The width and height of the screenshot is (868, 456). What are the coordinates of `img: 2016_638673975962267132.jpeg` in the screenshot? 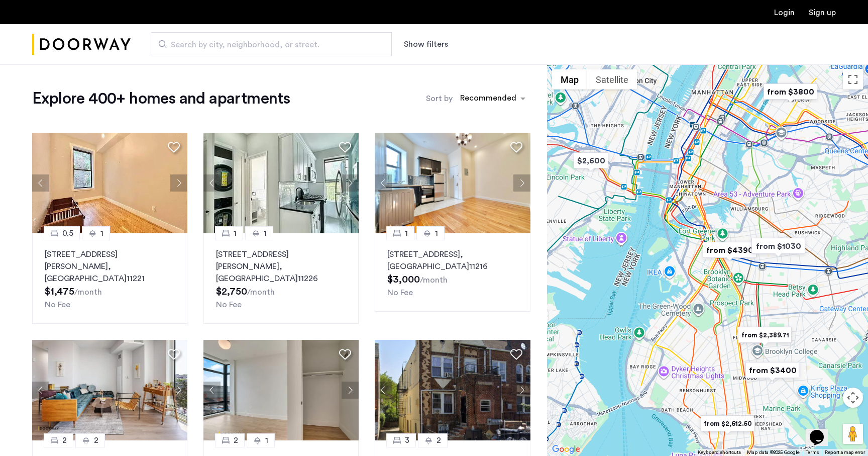 It's located at (281, 390).